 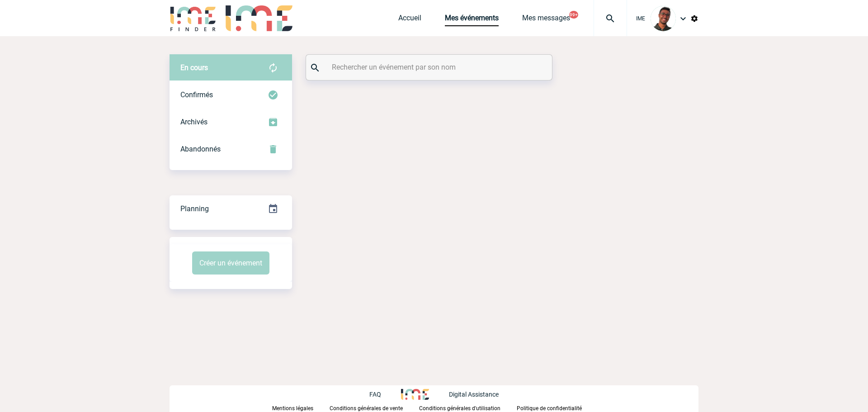 What do you see at coordinates (231, 68) in the screenshot?
I see `div: Retrouvez ici tous vos évènements avant confirmation` at bounding box center [231, 68].